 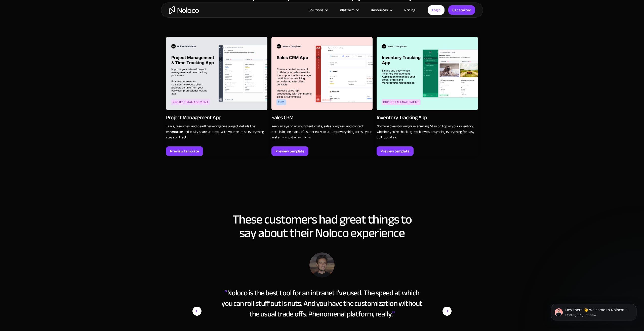 What do you see at coordinates (427, 132) in the screenshot?
I see `p: No more overstocking or overselling. Stay on top of your inventory, whether you're checking stock...` at bounding box center [427, 132].